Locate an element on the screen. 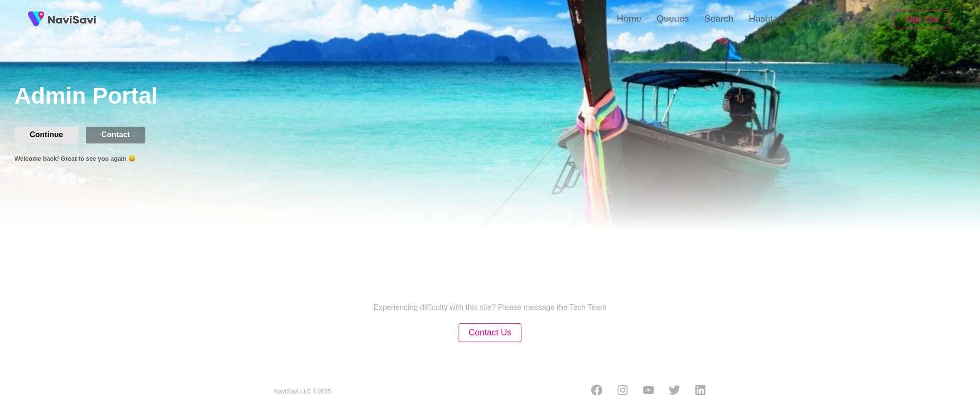  button: Contact is located at coordinates (116, 135).